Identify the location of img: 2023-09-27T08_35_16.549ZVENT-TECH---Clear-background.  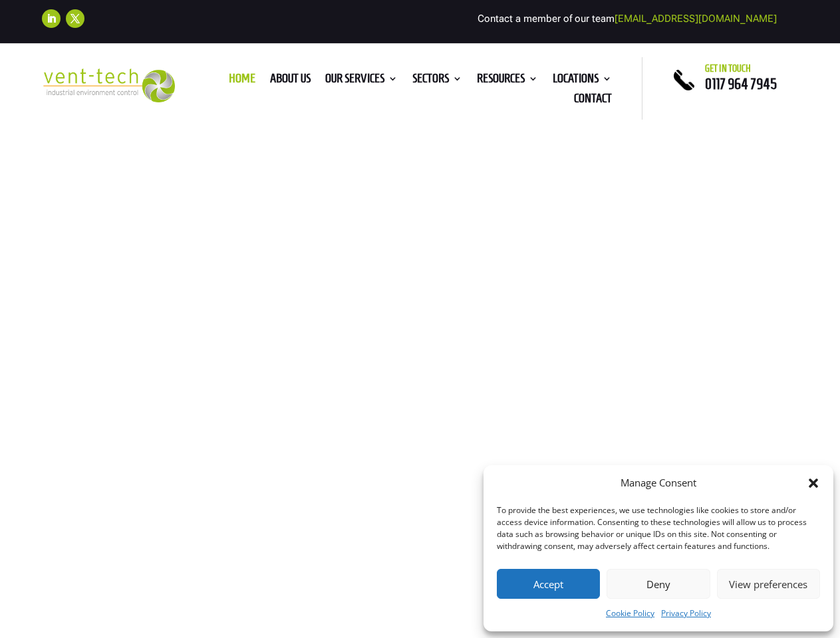
(109, 85).